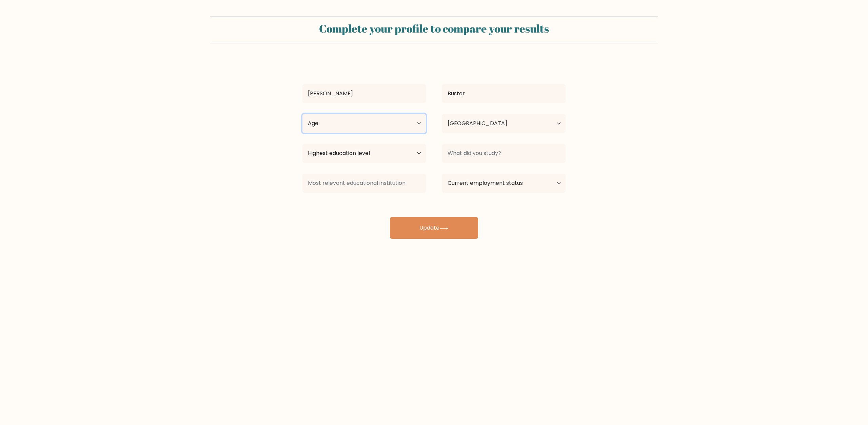 This screenshot has height=425, width=868. What do you see at coordinates (434, 29) in the screenshot?
I see `h2: Complete your profile to compare your results` at bounding box center [434, 29].